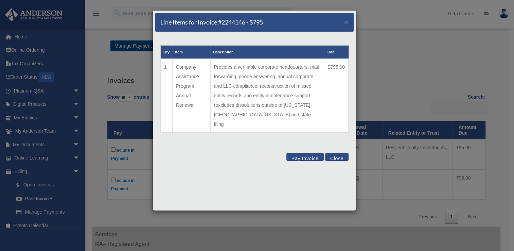  Describe the element at coordinates (336, 52) in the screenshot. I see `th: Total` at that location.